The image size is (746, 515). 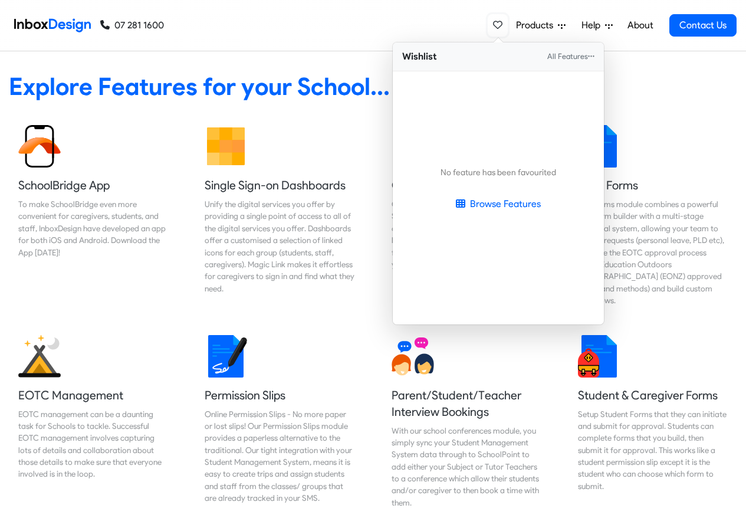 What do you see at coordinates (653, 252) in the screenshot?
I see `div: The Forms module combines a powerful new form builder with a multi-stage approval system, allowin...` at bounding box center [653, 252].